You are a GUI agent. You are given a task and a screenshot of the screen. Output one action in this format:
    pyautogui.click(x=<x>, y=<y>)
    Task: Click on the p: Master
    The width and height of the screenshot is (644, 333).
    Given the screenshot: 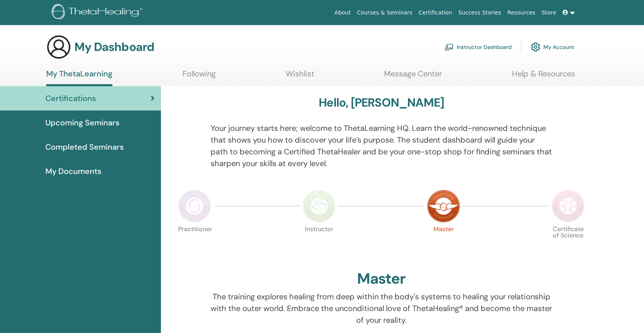 What is the action you would take?
    pyautogui.click(x=443, y=242)
    